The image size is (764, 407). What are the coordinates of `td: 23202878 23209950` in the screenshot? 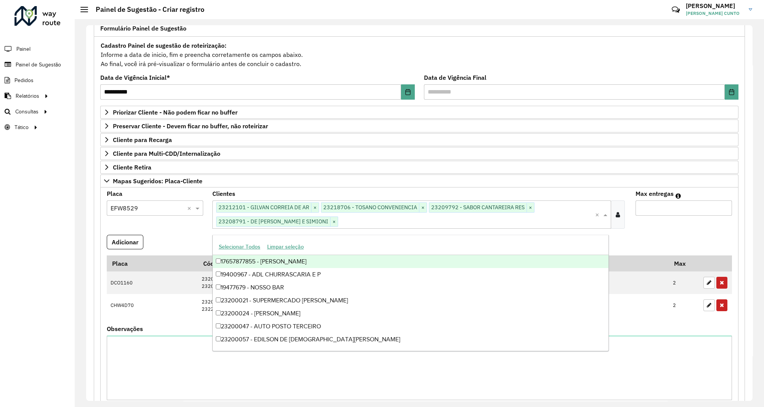 It's located at (309, 282).